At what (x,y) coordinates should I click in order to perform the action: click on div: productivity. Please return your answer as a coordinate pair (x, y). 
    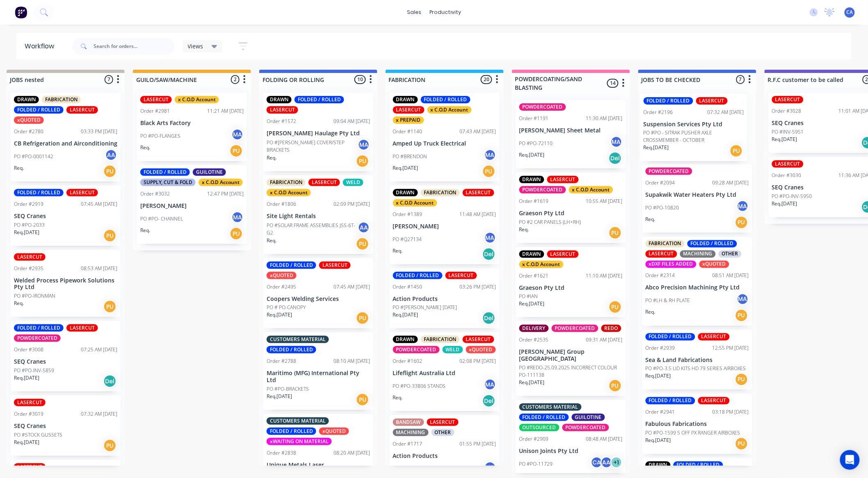
    Looking at the image, I should click on (445, 13).